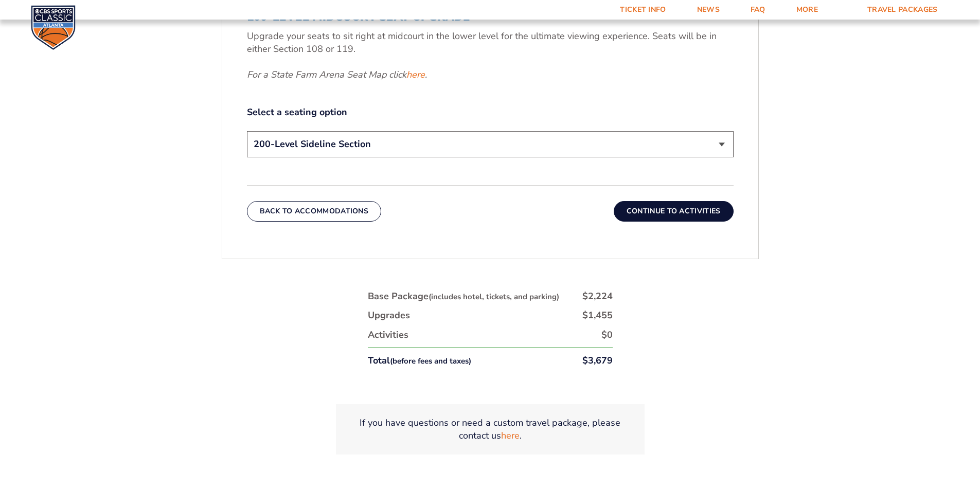 The image size is (980, 490). I want to click on div: Base Package, so click(464, 296).